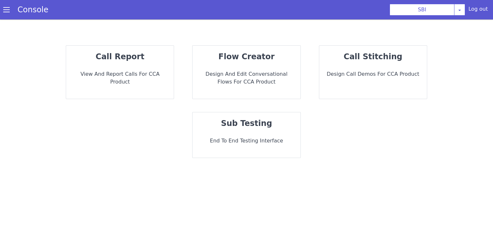  Describe the element at coordinates (247, 78) in the screenshot. I see `p: Design and Edit Conversational flows for CCA Product` at that location.